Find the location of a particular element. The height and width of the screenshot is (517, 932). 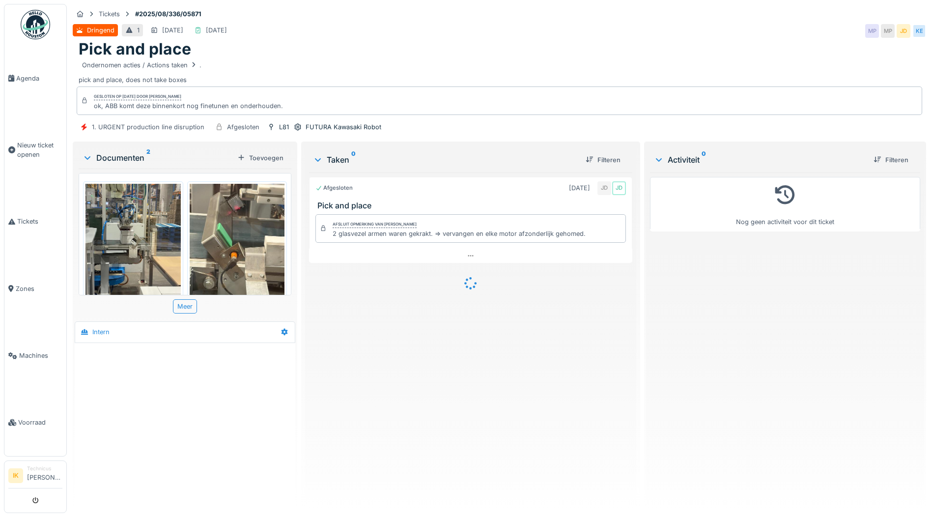

h1: Pick and place is located at coordinates (135, 49).